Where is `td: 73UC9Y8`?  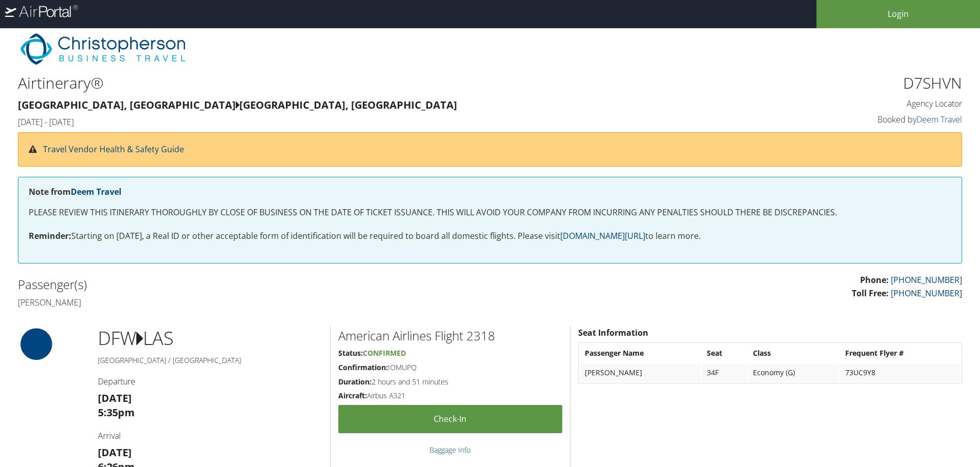
td: 73UC9Y8 is located at coordinates (900, 372).